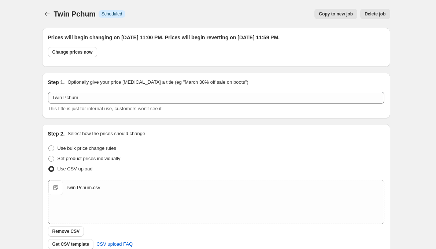  What do you see at coordinates (56, 133) in the screenshot?
I see `h2: Step 2.` at bounding box center [56, 133].